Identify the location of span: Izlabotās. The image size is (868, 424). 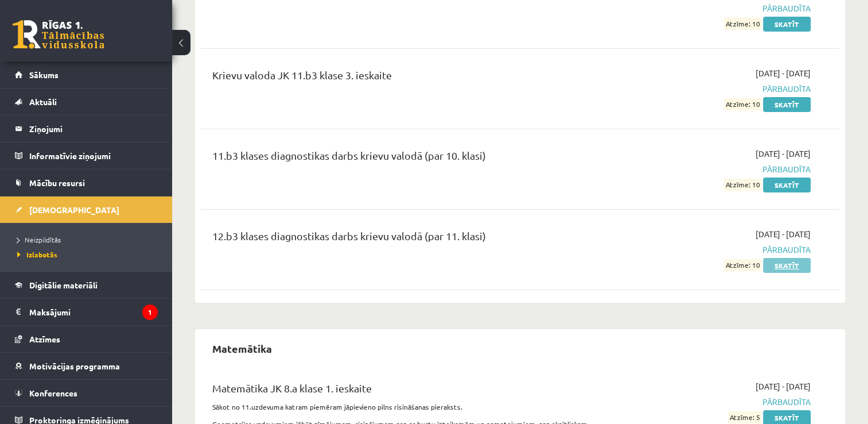
(37, 255).